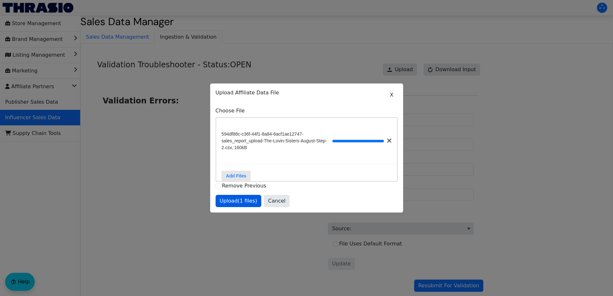 This screenshot has height=296, width=613. I want to click on label: Add Files, so click(236, 176).